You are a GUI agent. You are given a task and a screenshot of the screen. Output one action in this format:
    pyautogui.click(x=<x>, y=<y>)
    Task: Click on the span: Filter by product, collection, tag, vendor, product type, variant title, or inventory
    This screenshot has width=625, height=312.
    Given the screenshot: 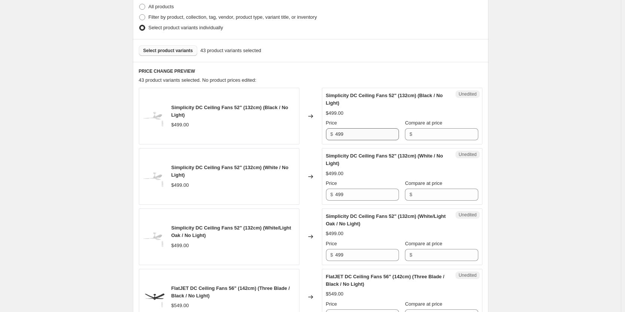 What is the action you would take?
    pyautogui.click(x=233, y=17)
    